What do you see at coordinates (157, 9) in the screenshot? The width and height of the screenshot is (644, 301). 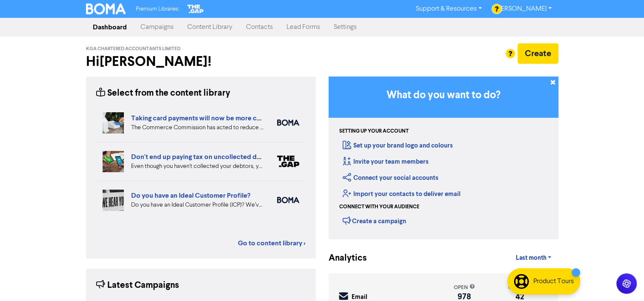 I see `span: Premium Libraries:` at bounding box center [157, 9].